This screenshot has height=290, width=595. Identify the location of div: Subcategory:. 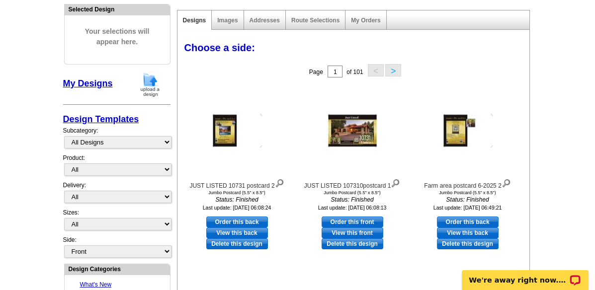
(117, 140).